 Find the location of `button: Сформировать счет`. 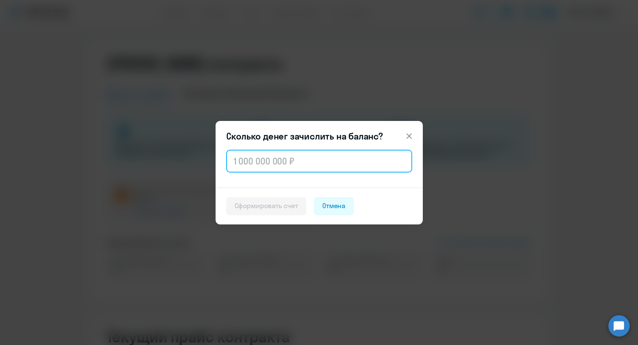

button: Сформировать счет is located at coordinates (266, 207).